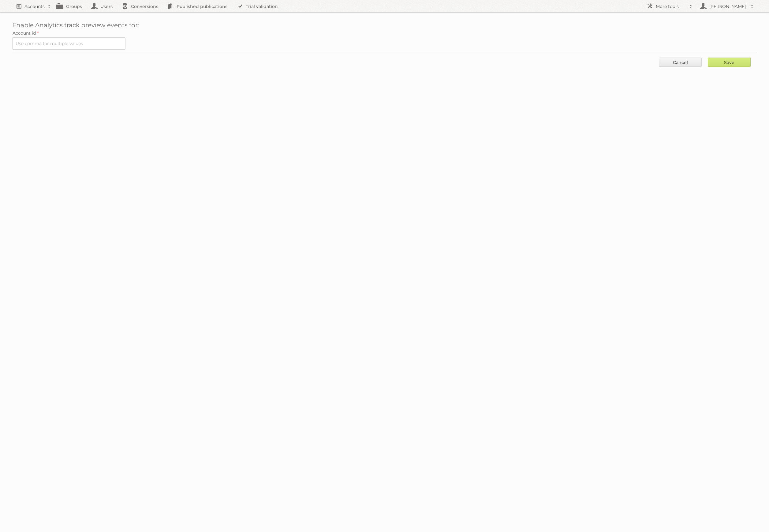 This screenshot has width=769, height=532. I want to click on h2: Accounts, so click(35, 7).